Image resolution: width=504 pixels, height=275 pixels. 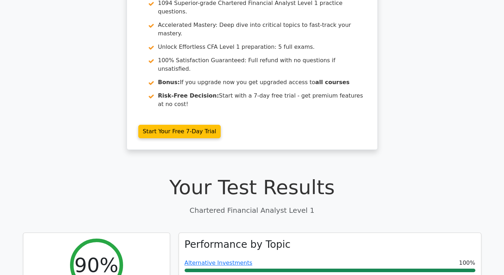 I want to click on a: Start Your Free 7-Day Trial, so click(x=180, y=131).